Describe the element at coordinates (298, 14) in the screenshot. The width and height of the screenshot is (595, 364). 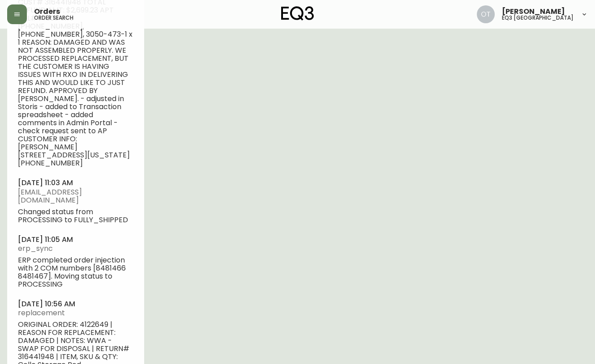
I see `img: logo` at that location.